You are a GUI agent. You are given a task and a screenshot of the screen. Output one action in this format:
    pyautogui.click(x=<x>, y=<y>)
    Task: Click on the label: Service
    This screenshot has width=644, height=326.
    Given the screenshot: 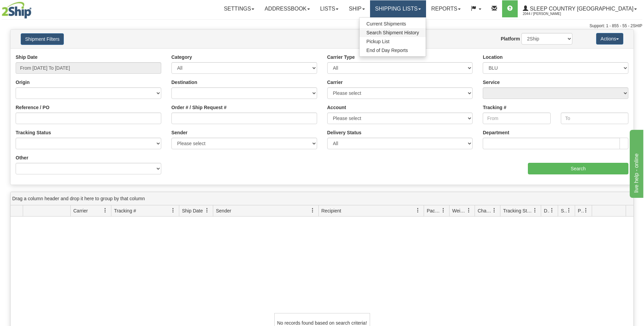 What is the action you would take?
    pyautogui.click(x=491, y=82)
    